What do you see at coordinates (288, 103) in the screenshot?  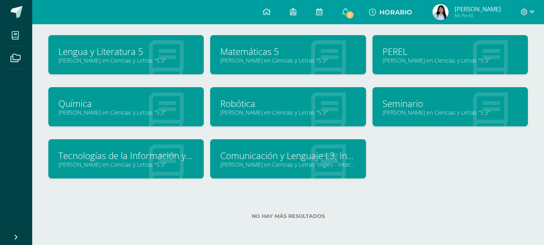 I see `a: Robótica` at bounding box center [288, 103].